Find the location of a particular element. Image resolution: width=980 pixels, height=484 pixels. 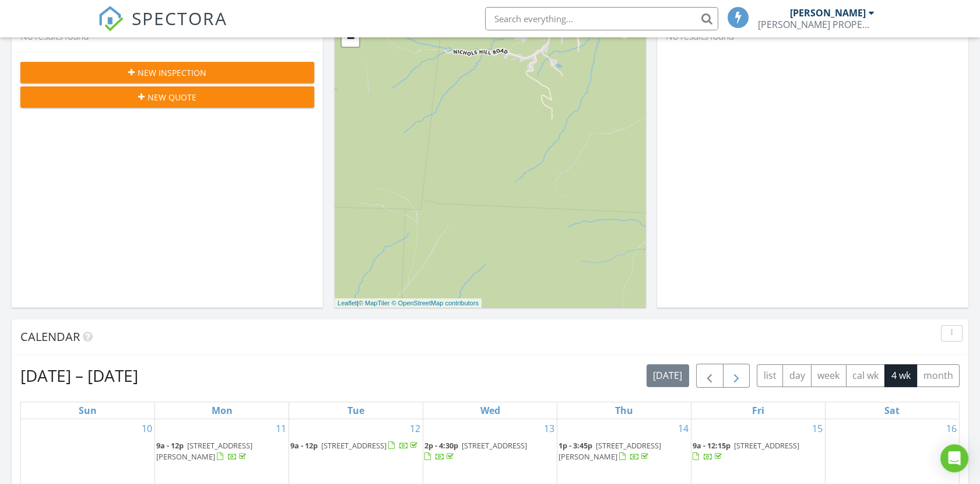

button: New Inspection is located at coordinates (167, 73).